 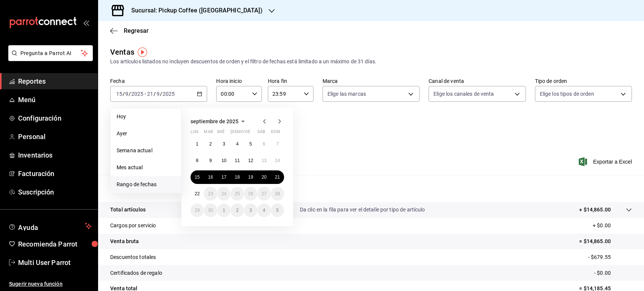 I want to click on abbr: 23 de septiembre de 2025, so click(x=210, y=194).